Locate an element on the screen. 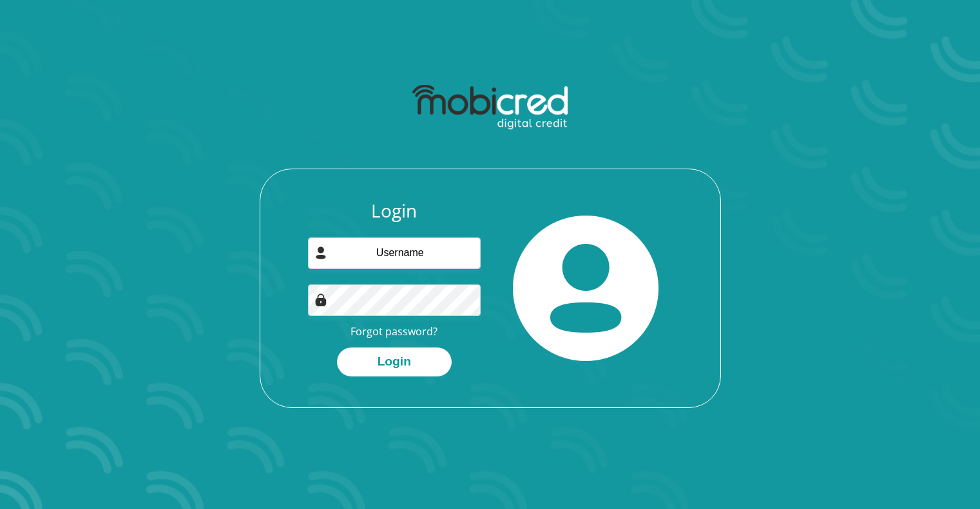 The width and height of the screenshot is (980, 509). button: Login is located at coordinates (394, 362).